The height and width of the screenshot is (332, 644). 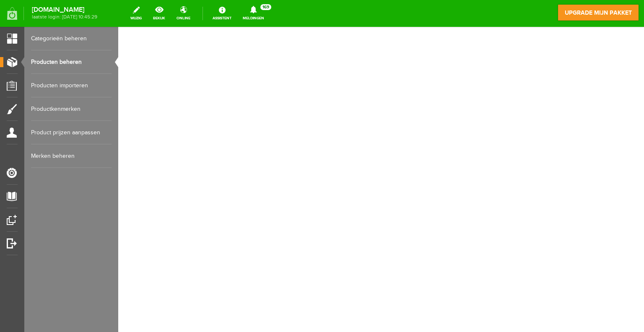 What do you see at coordinates (253, 13) in the screenshot?
I see `a: Meldingen169` at bounding box center [253, 13].